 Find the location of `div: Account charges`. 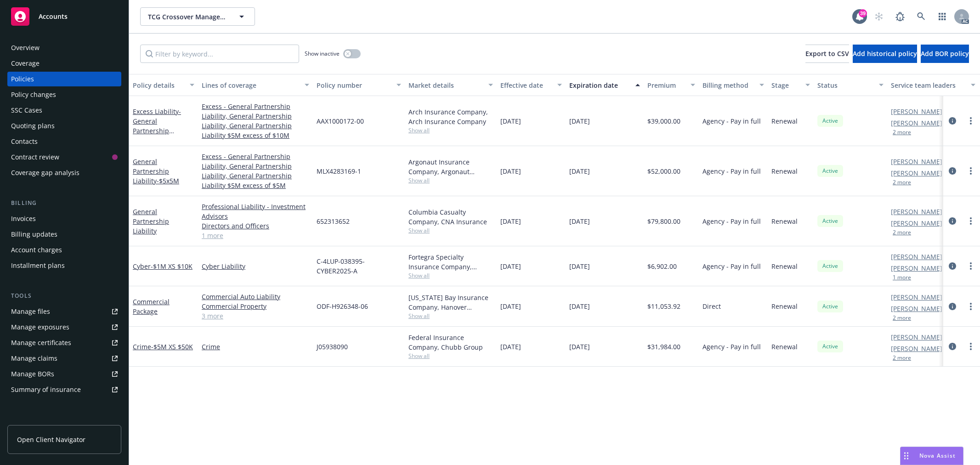

div: Account charges is located at coordinates (36, 250).